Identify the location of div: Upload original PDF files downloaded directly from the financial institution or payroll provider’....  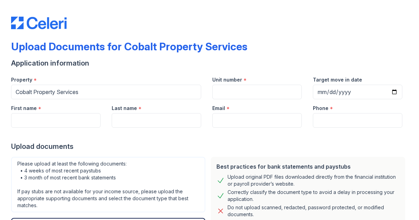
(314, 181).